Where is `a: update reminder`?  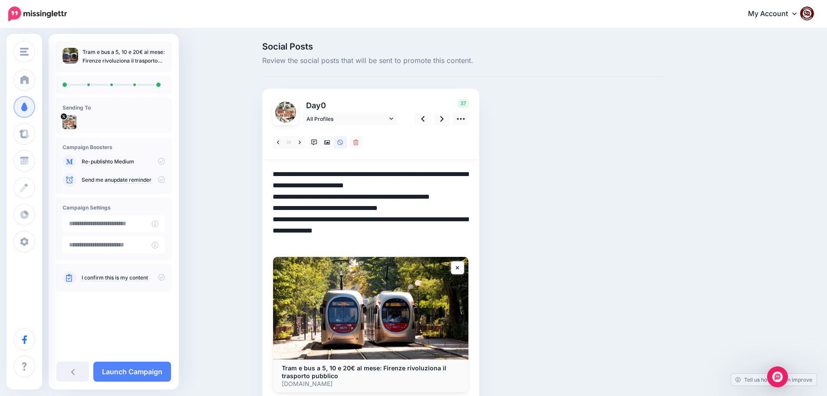
a: update reminder is located at coordinates (131, 180).